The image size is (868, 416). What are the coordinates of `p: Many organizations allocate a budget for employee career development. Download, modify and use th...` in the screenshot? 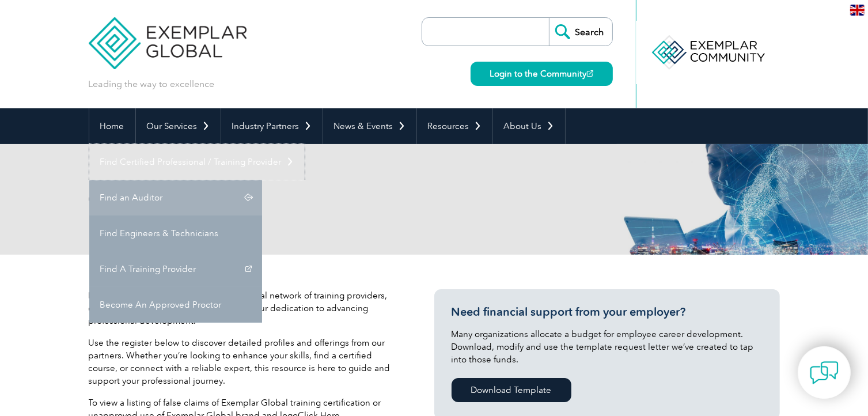 It's located at (607, 347).